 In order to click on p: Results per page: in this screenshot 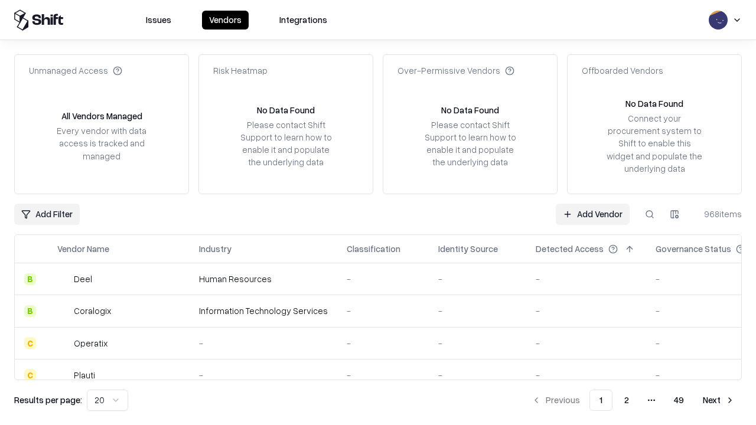, I will do `click(48, 400)`.